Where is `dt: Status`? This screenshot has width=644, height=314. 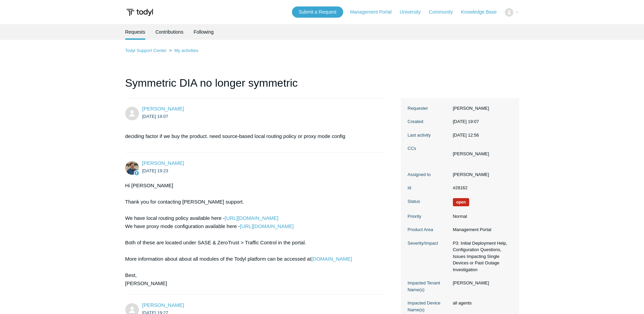 dt: Status is located at coordinates (429, 202).